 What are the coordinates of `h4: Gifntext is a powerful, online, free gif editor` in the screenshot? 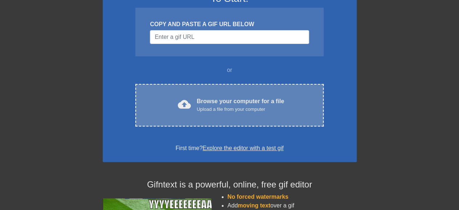 It's located at (230, 184).